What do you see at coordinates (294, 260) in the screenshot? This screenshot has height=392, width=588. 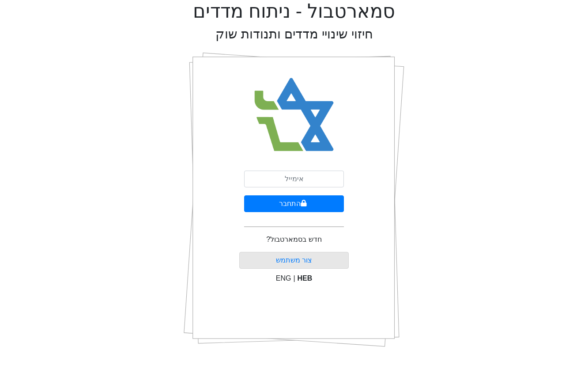 I see `a: צור משתמש` at bounding box center [294, 260].